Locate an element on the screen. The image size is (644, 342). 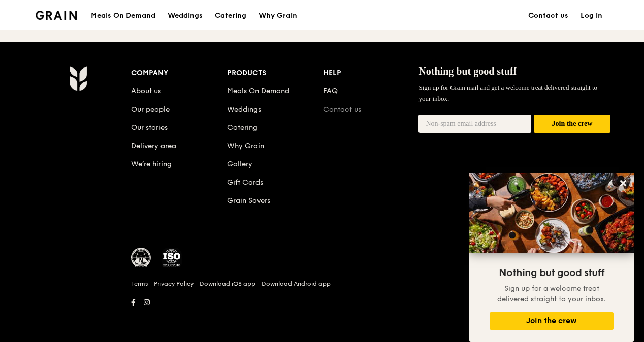
span: Sign up for a welcome treat delivered straight to your inbox. is located at coordinates (551, 294).